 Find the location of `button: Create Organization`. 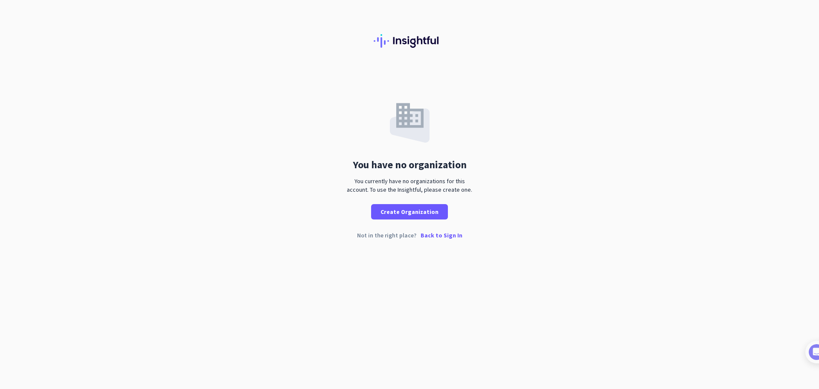

button: Create Organization is located at coordinates (410, 212).